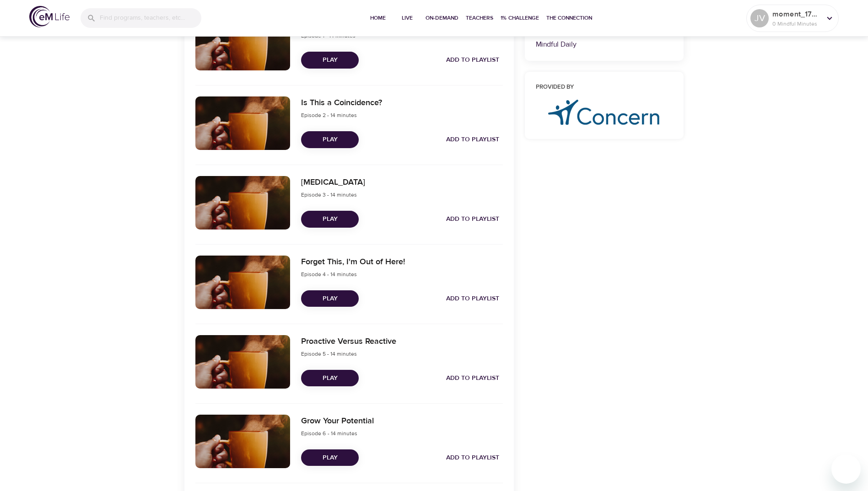 This screenshot has width=868, height=491. Describe the element at coordinates (151, 18) in the screenshot. I see `input: Find programs, teachers, etc...` at that location.